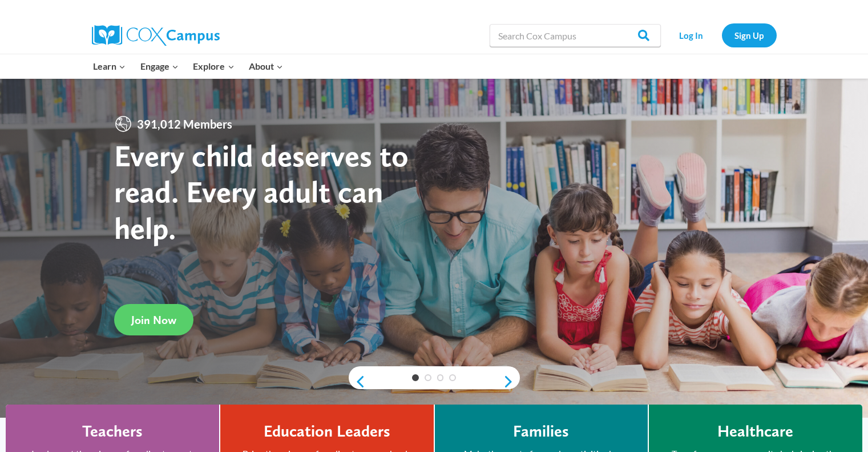  What do you see at coordinates (416, 377) in the screenshot?
I see `a: 1` at bounding box center [416, 377].